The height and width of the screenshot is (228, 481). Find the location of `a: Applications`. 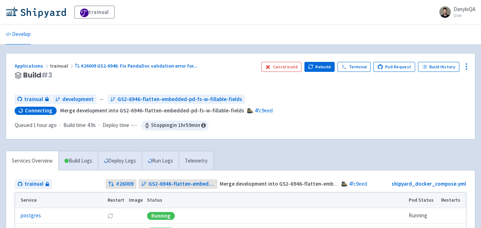

a: Applications is located at coordinates (32, 66).